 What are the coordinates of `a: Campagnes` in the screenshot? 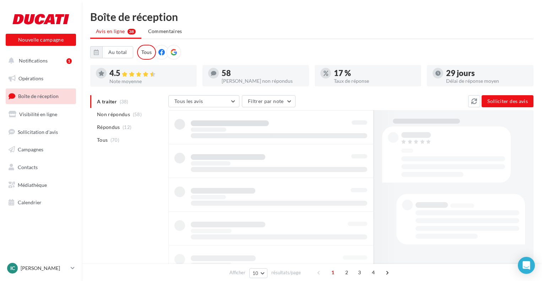 It's located at (41, 149).